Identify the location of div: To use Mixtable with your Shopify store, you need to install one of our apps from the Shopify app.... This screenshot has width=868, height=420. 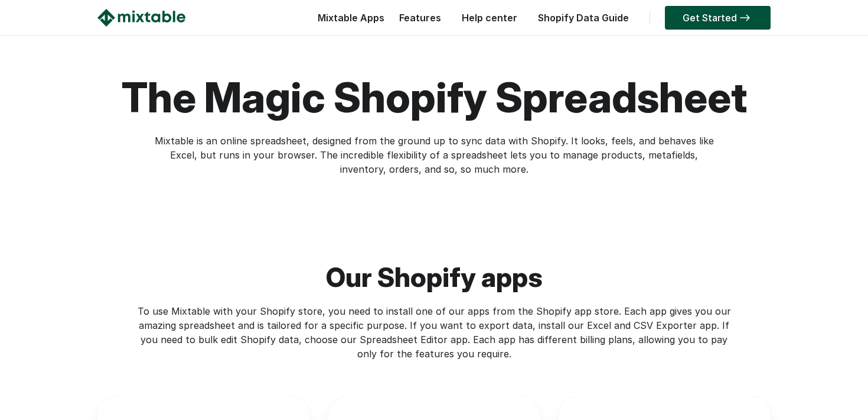
(434, 332).